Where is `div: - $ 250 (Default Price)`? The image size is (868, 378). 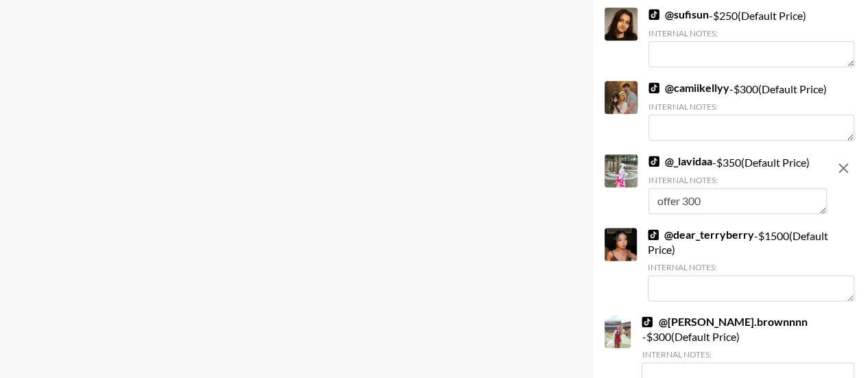 div: - $ 250 (Default Price) is located at coordinates (751, 37).